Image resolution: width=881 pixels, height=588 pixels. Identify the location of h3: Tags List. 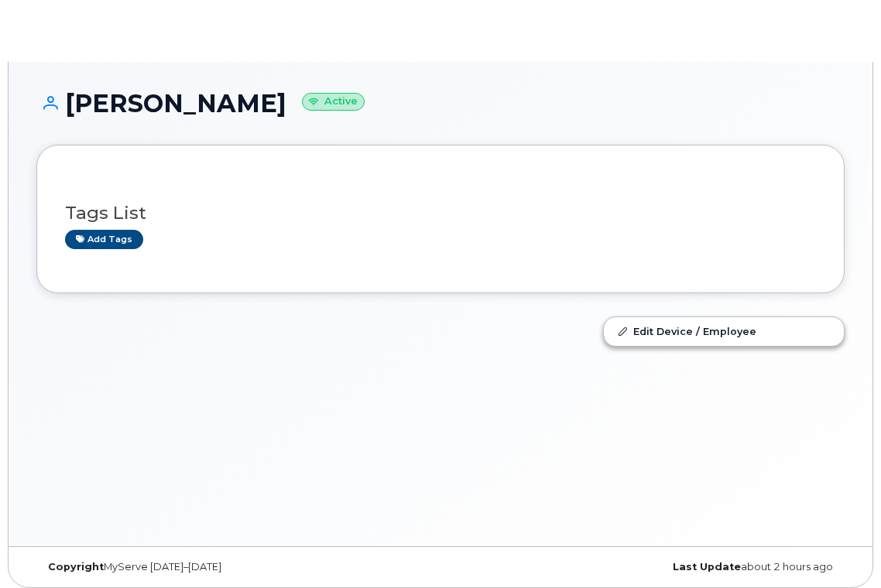
(440, 213).